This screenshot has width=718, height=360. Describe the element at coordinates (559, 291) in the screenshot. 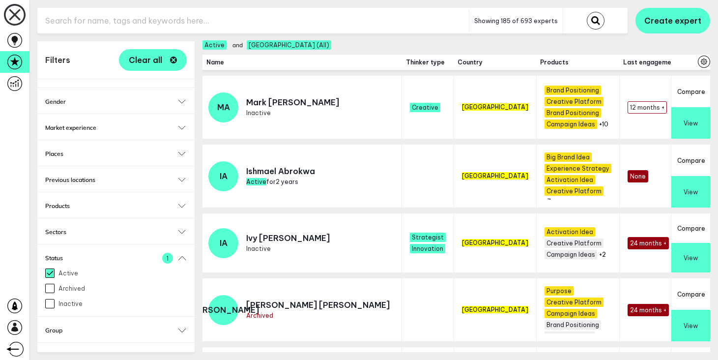

I see `span: Purpose` at that location.